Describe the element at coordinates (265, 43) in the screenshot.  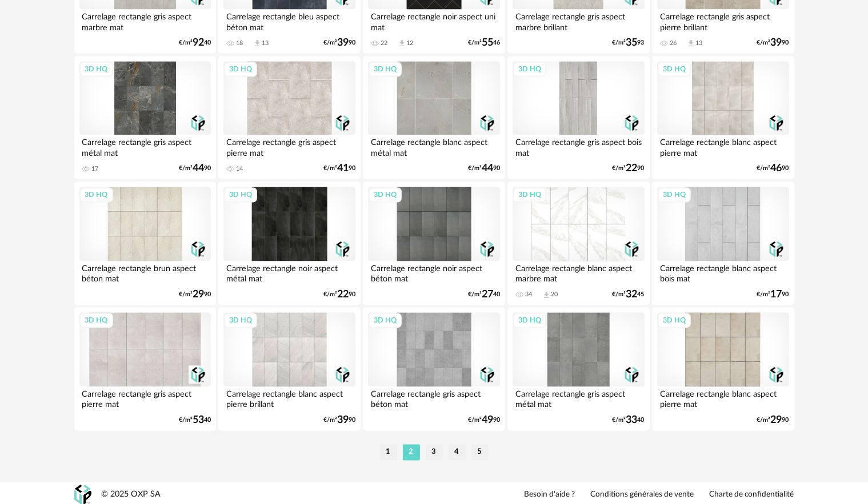
I see `div: 13` at that location.